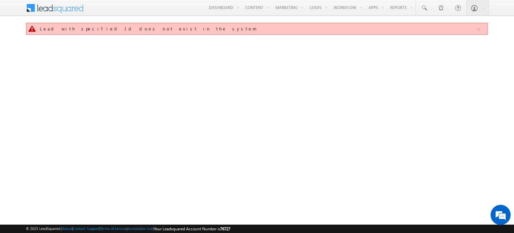  Describe the element at coordinates (86, 228) in the screenshot. I see `a: Contact Support` at that location.